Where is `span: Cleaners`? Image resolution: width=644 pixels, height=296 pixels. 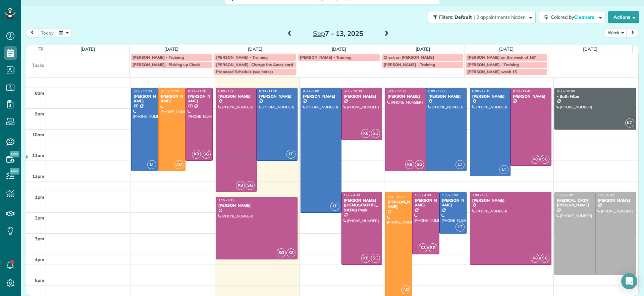 span: Cleaners is located at coordinates (585, 17).